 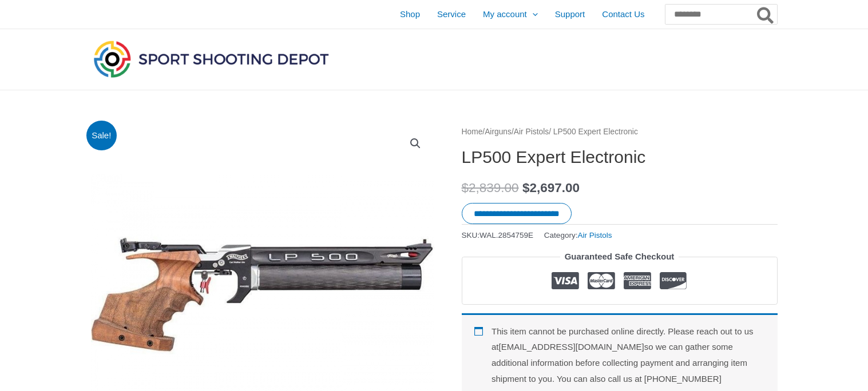 What do you see at coordinates (577, 235) in the screenshot?
I see `span: Category:` at bounding box center [577, 235].